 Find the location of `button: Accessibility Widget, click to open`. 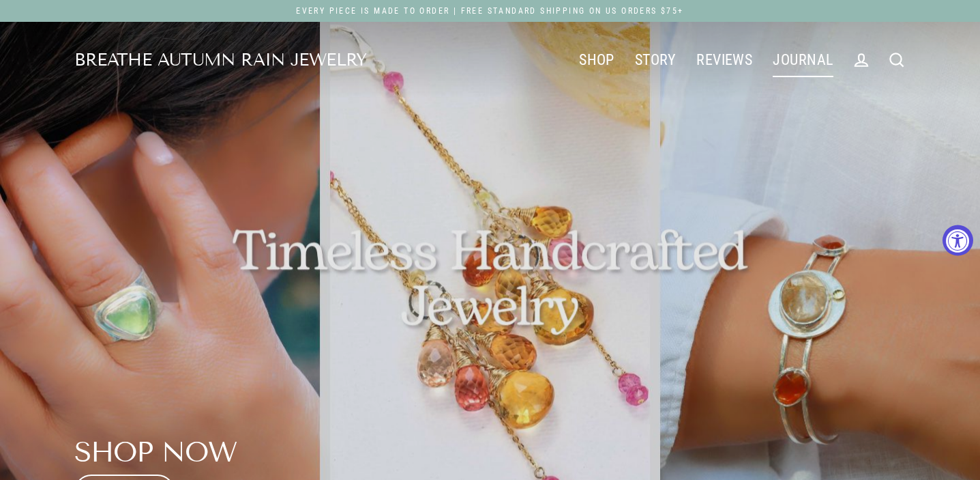

button: Accessibility Widget, click to open is located at coordinates (957, 240).